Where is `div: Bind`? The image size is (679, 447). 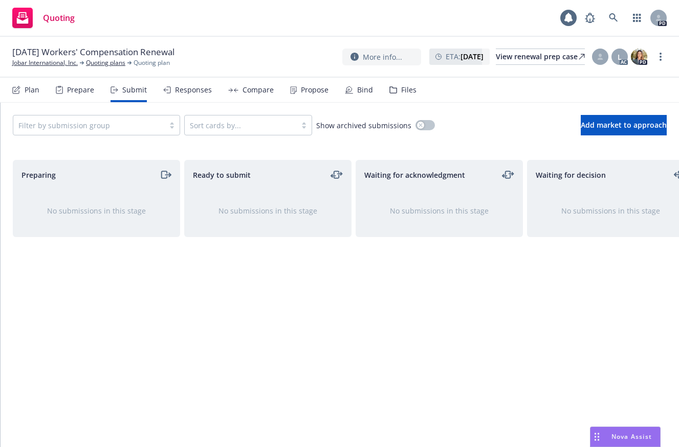
div: Bind is located at coordinates (365, 90).